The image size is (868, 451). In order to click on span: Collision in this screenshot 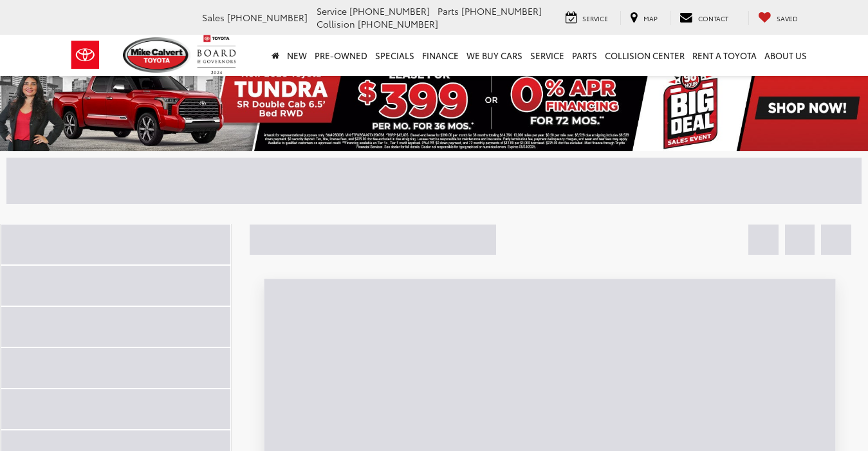, I will do `click(336, 24)`.